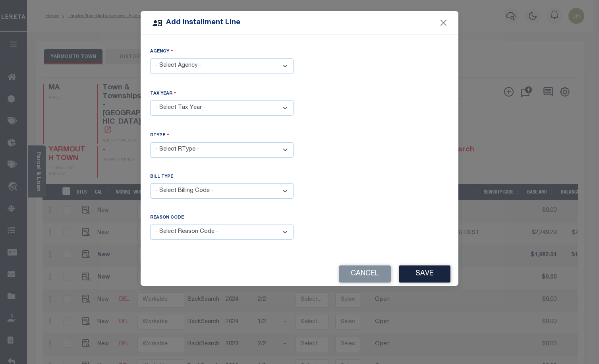 Image resolution: width=599 pixels, height=364 pixels. I want to click on label: Bill Type, so click(162, 177).